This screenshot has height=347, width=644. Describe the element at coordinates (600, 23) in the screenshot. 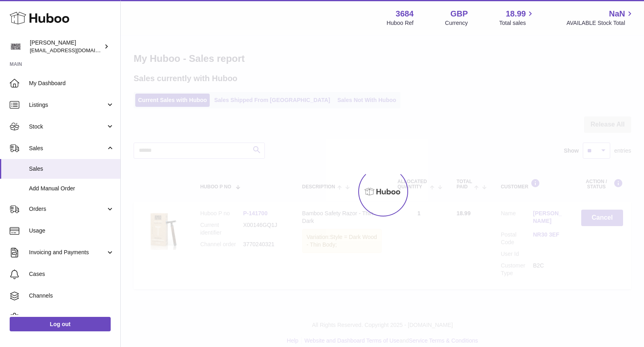

I see `span: AVAILABLE Stock Total` at that location.